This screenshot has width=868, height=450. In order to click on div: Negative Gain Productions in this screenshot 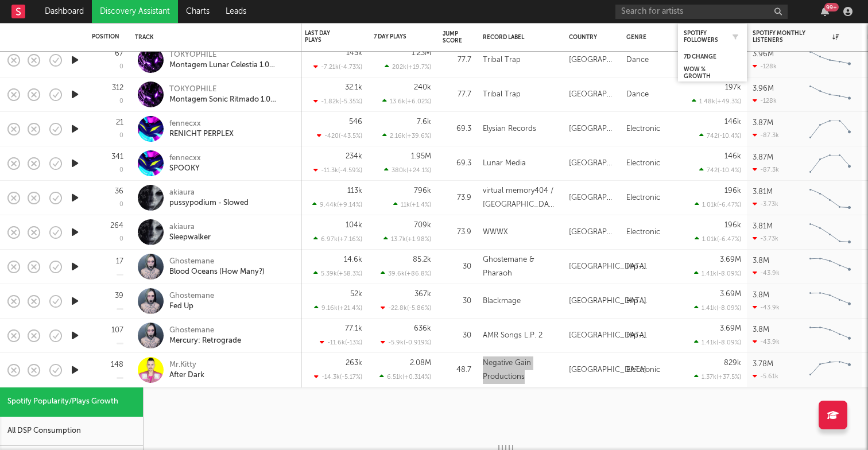, I will do `click(520, 370)`.